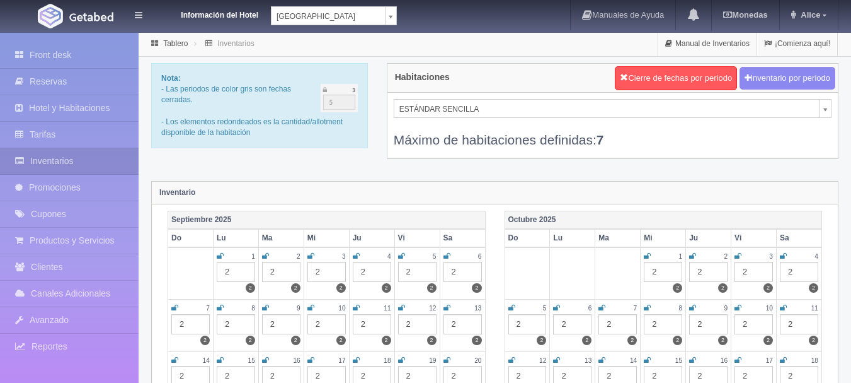 The width and height of the screenshot is (851, 383). I want to click on div: - Las periodos de color gris son fechas cerradas. - Los elementos redondeados es la cantidad/allo..., so click(260, 105).